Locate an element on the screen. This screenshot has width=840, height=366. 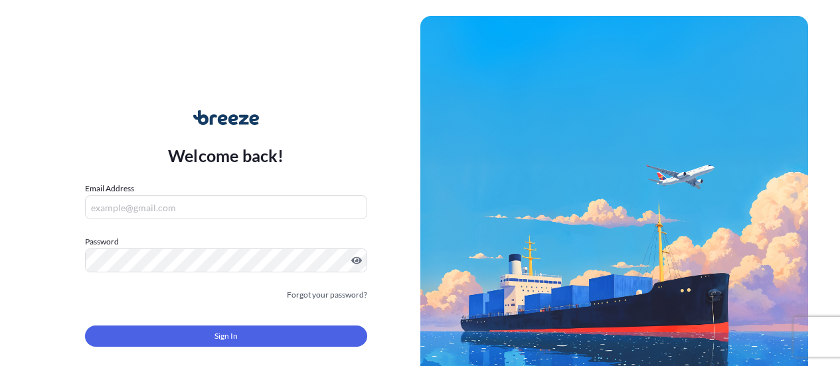
input: example@gmail.com is located at coordinates (226, 207).